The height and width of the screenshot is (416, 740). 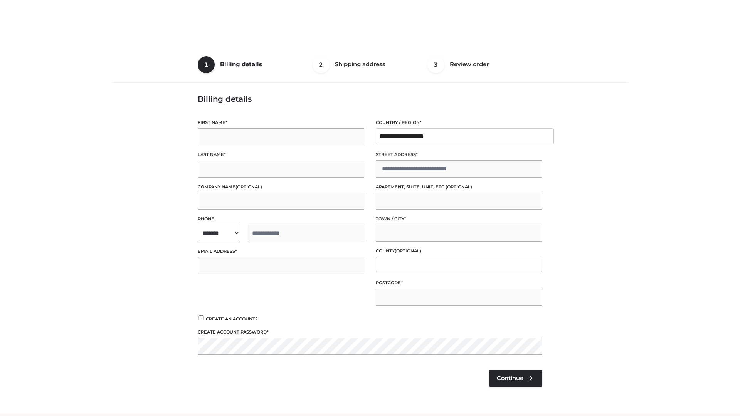 What do you see at coordinates (459, 283) in the screenshot?
I see `label: Postcode` at bounding box center [459, 283].